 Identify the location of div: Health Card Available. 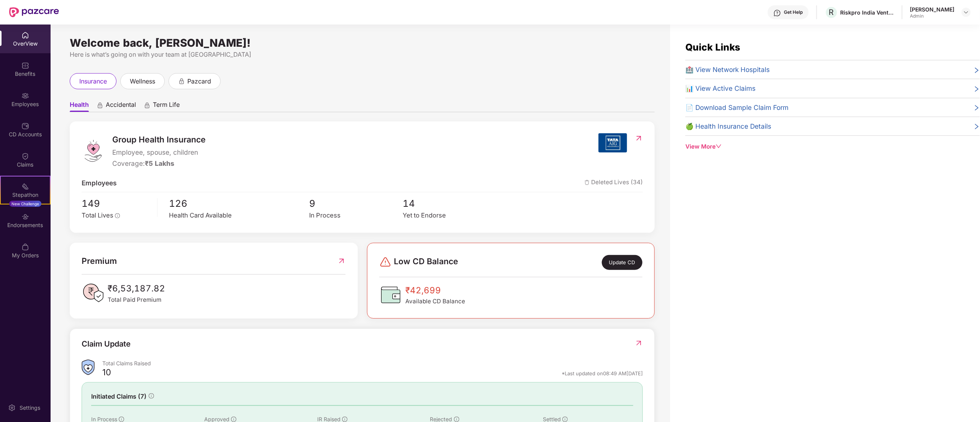
(239, 216).